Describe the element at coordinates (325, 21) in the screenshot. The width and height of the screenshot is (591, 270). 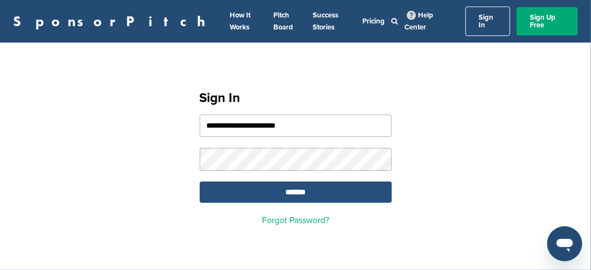
I see `a: Success Stories` at that location.